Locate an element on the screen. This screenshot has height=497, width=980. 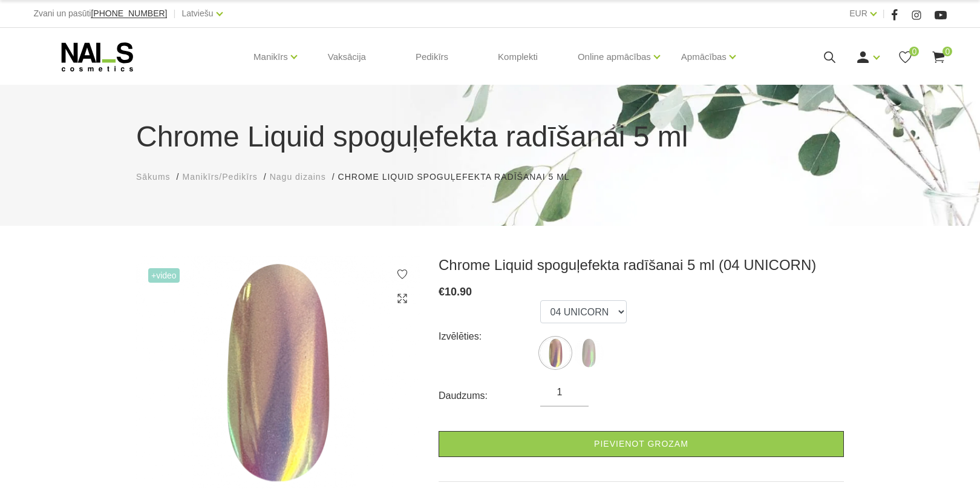
a: Sākums is located at coordinates (153, 177).